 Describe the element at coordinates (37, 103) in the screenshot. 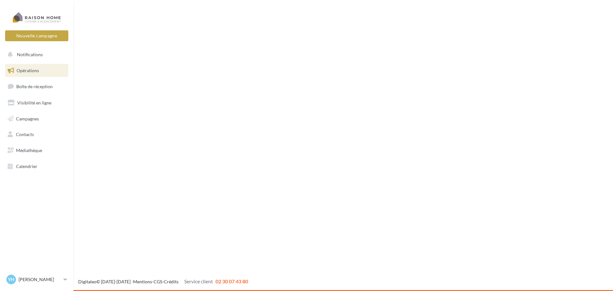

I see `a: Visibilité en ligne` at that location.